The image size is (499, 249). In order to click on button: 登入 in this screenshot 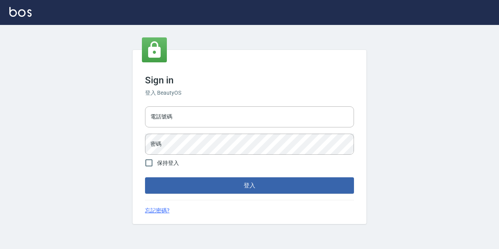, I will do `click(249, 186)`.